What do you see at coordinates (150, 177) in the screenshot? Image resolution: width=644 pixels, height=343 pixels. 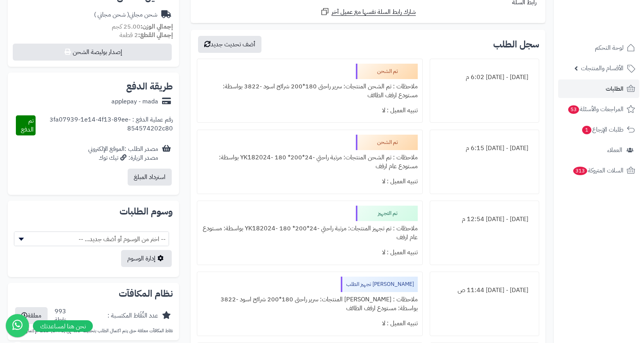 I see `button: استرداد المبلغ` at bounding box center [150, 177].